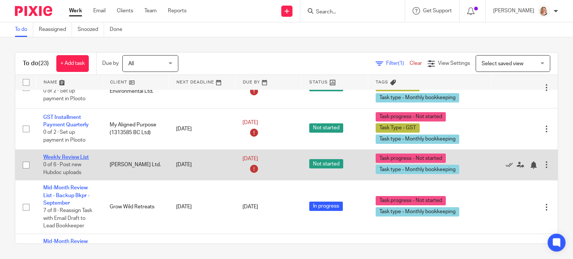  I want to click on a: Email, so click(99, 11).